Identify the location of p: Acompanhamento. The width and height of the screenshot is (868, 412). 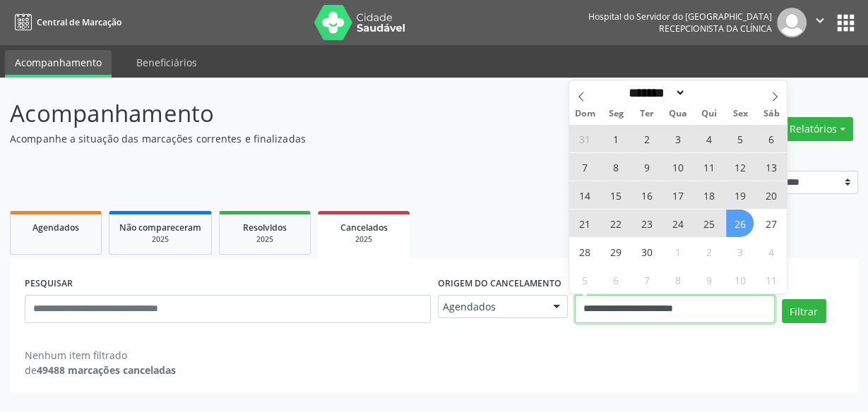
(307, 114).